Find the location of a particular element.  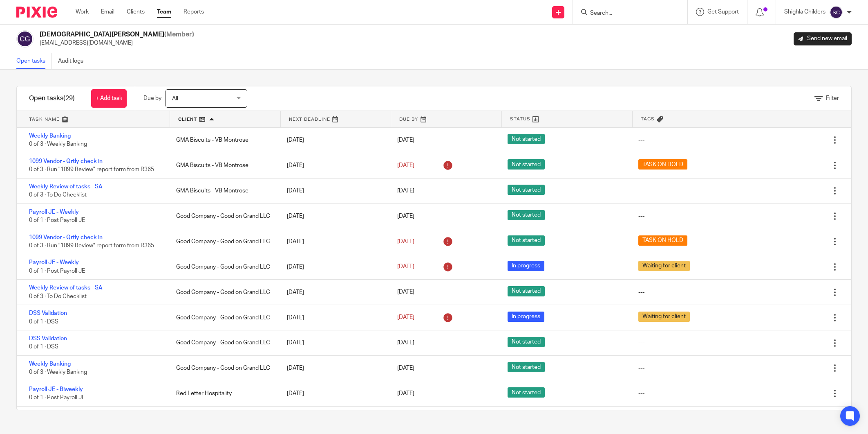

span: (Member) is located at coordinates (179, 35).